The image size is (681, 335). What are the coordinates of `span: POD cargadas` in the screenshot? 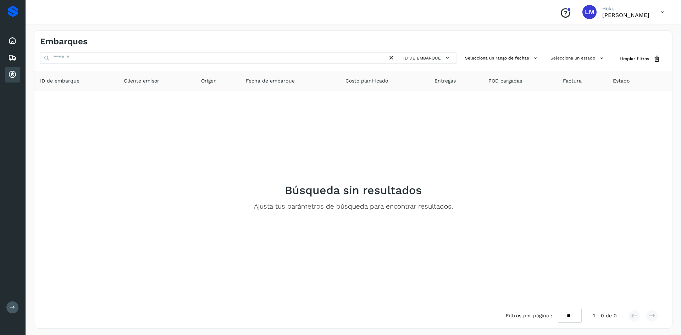 It's located at (505, 81).